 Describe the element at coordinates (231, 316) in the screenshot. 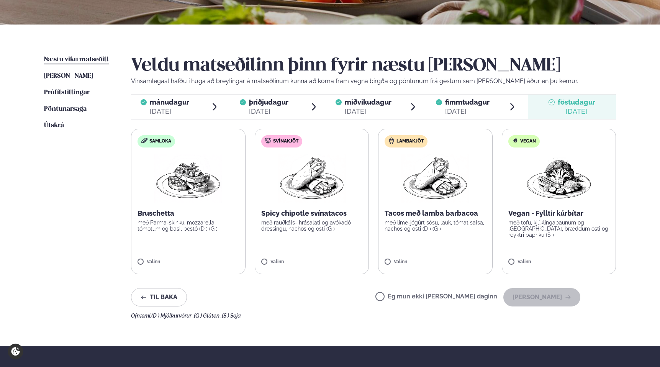

I see `span: (S ) Soja` at that location.